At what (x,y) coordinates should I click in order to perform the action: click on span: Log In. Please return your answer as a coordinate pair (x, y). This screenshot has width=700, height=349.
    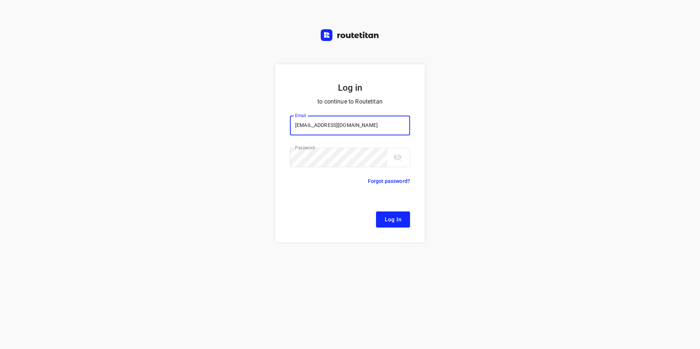
    Looking at the image, I should click on (393, 220).